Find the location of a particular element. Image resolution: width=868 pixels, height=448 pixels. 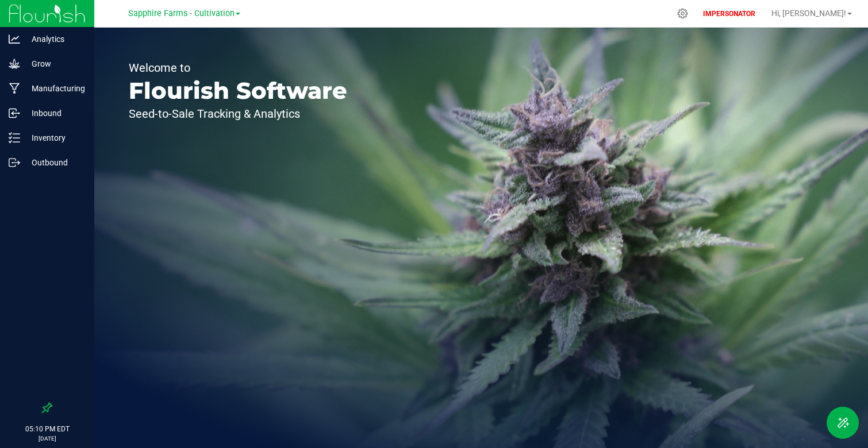

p: Outbound is located at coordinates (55, 163).